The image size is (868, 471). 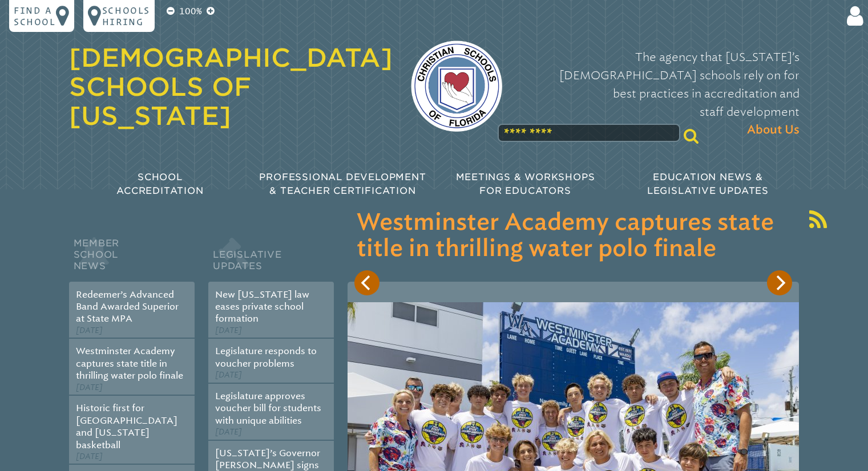 I want to click on p: Find a school, so click(x=34, y=16).